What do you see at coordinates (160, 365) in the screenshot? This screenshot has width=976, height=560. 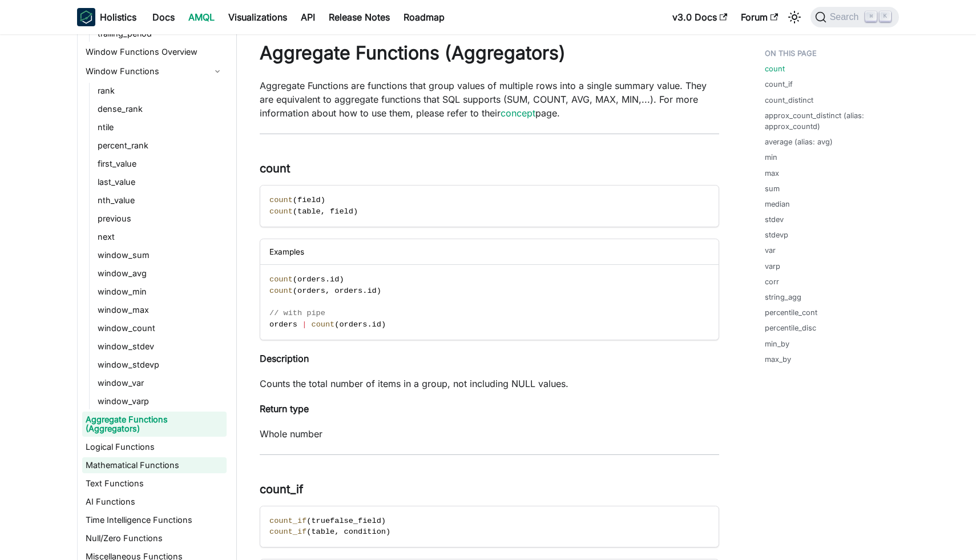 I see `a: window_stdevp` at bounding box center [160, 365].